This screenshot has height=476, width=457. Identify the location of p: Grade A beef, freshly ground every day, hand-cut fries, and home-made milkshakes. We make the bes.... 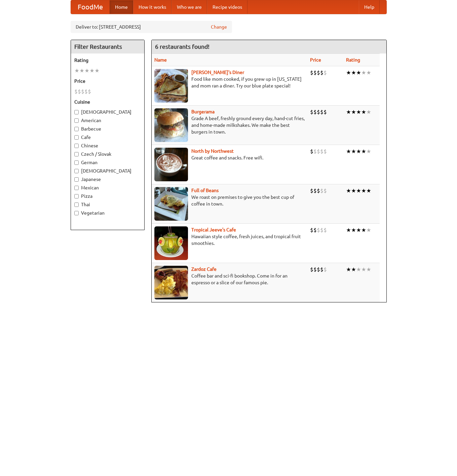
(229, 125).